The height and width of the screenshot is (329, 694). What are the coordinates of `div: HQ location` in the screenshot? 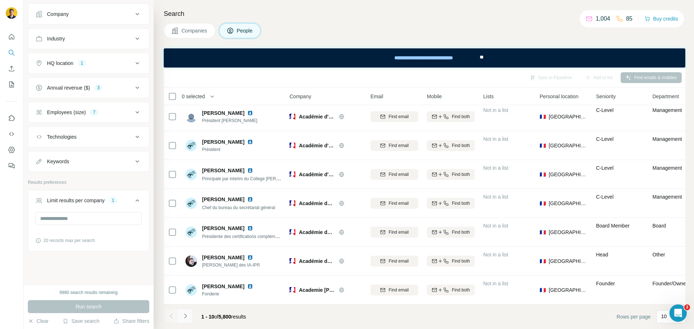 It's located at (60, 63).